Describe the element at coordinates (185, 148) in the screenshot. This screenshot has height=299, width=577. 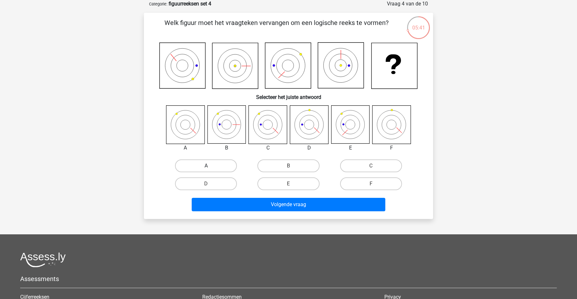
I see `div: A` at that location.